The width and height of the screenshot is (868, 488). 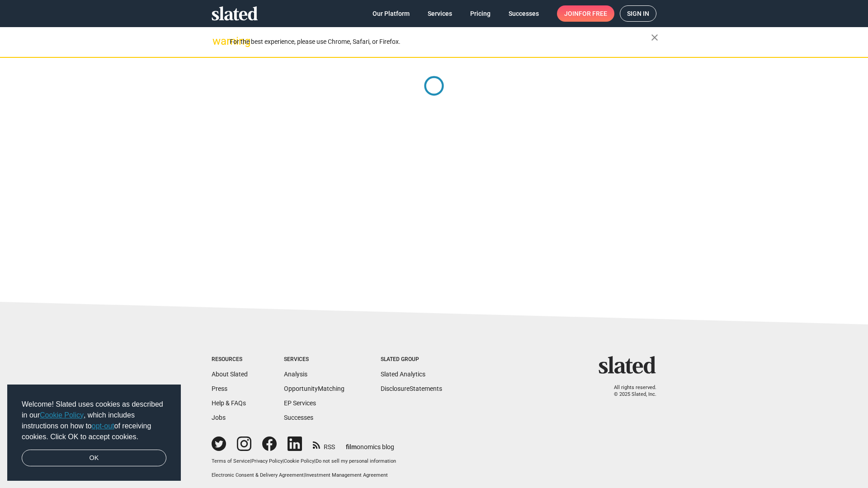 I want to click on a: Slated Analytics, so click(x=402, y=374).